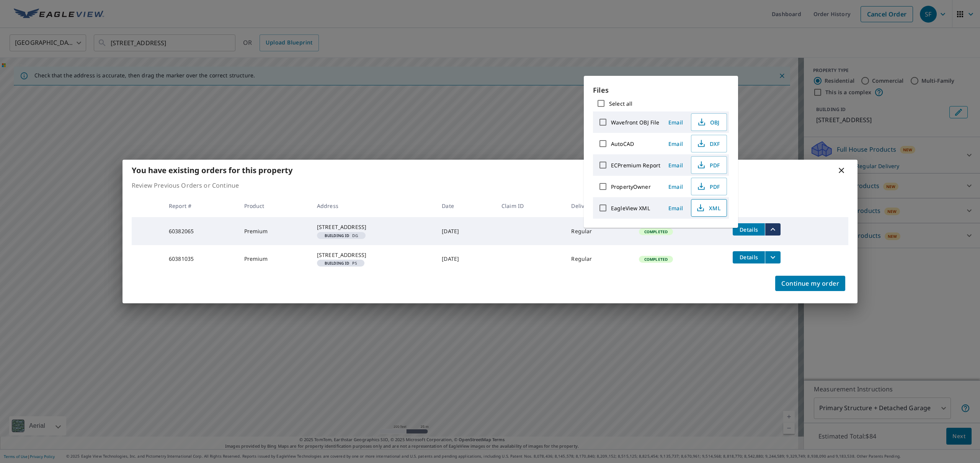  What do you see at coordinates (631, 187) in the screenshot?
I see `label: PropertyOwner` at bounding box center [631, 187].